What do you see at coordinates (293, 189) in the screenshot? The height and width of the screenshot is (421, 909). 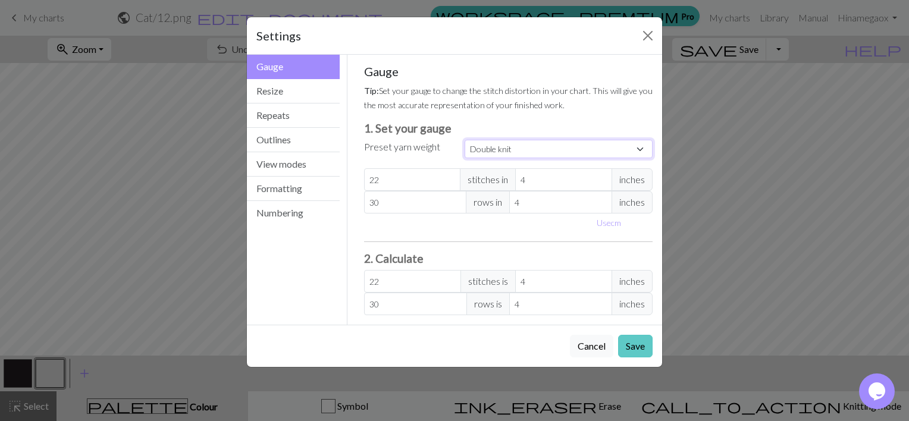 I see `button: Formatting` at bounding box center [293, 189].